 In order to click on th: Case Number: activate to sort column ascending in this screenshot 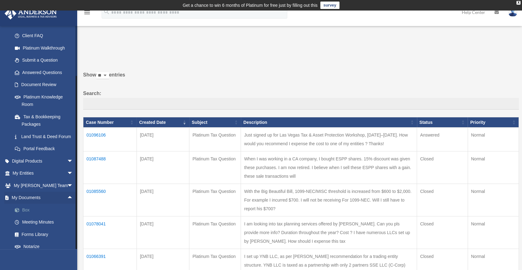, I will do `click(110, 122)`.